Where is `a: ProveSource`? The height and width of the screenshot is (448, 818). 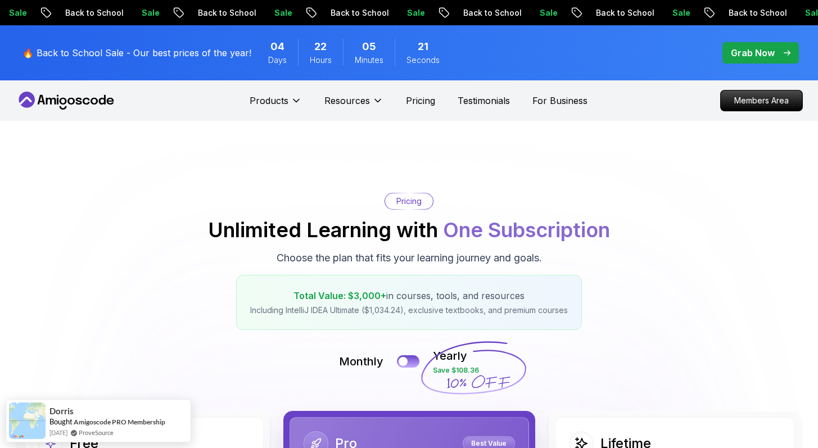 a: ProveSource is located at coordinates (96, 432).